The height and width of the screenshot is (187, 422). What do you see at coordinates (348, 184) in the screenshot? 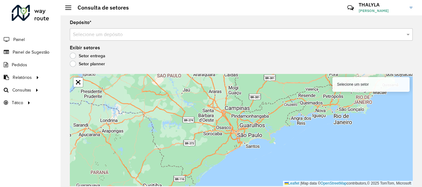
I see `div: Map data © contributors,© 2025 TomTom, Microsoft` at bounding box center [348, 184].